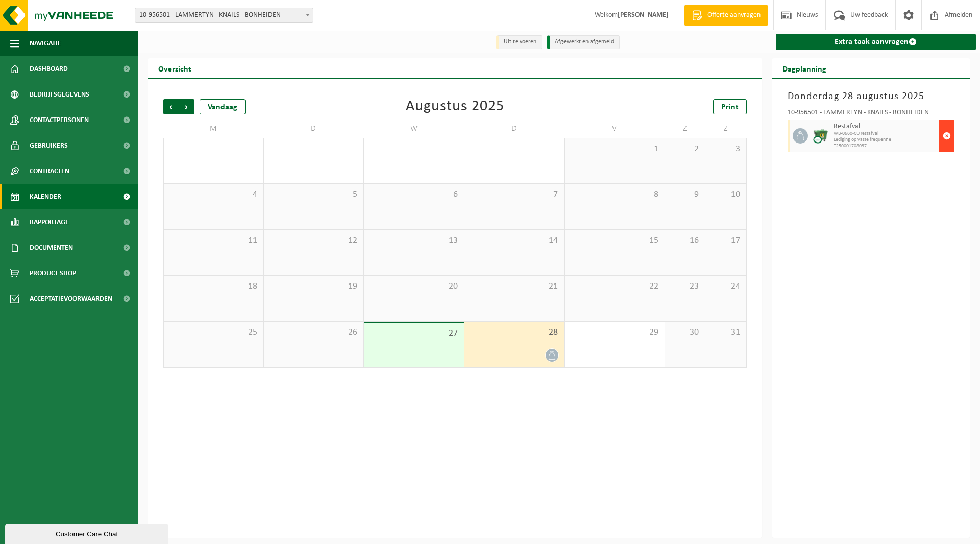  What do you see at coordinates (876, 42) in the screenshot?
I see `a: Extra taak aanvragen` at bounding box center [876, 42].